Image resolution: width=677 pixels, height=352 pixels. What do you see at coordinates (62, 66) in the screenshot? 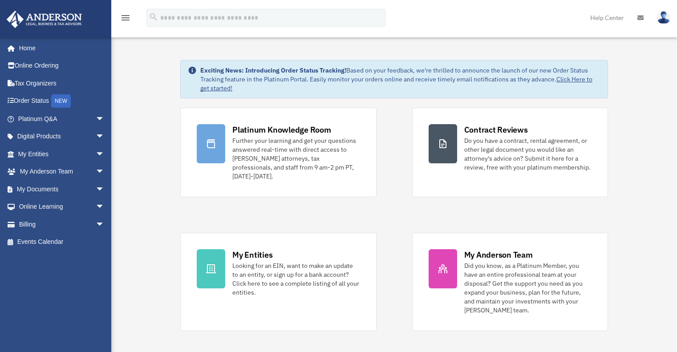
I see `a: Online Ordering` at bounding box center [62, 66].